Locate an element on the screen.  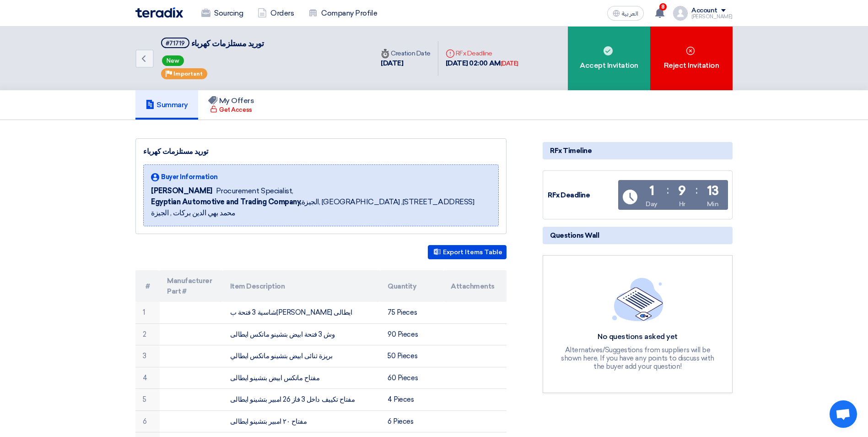
span: العربية is located at coordinates (630, 14).